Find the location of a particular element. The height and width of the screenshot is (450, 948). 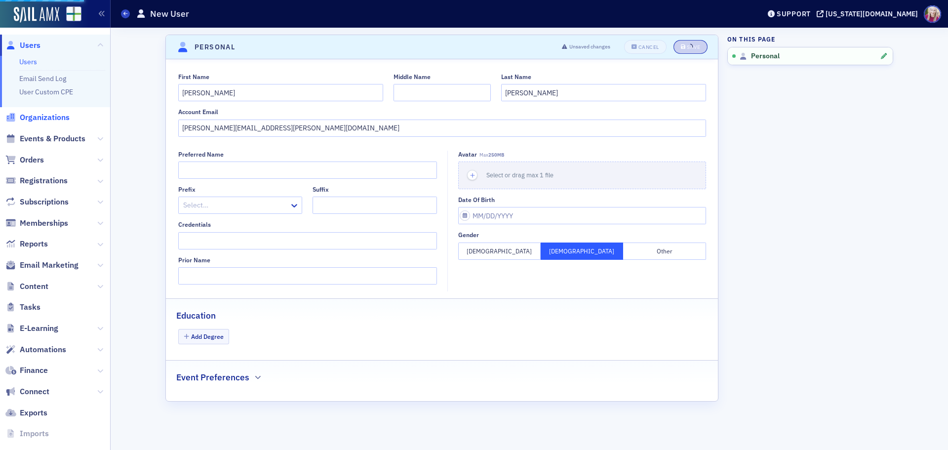

span: Max is located at coordinates (492, 155).